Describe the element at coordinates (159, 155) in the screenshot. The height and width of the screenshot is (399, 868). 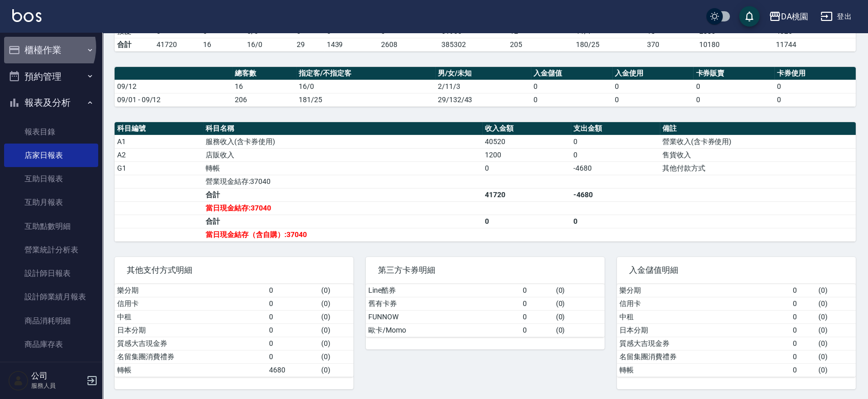
I see `td: A2` at that location.